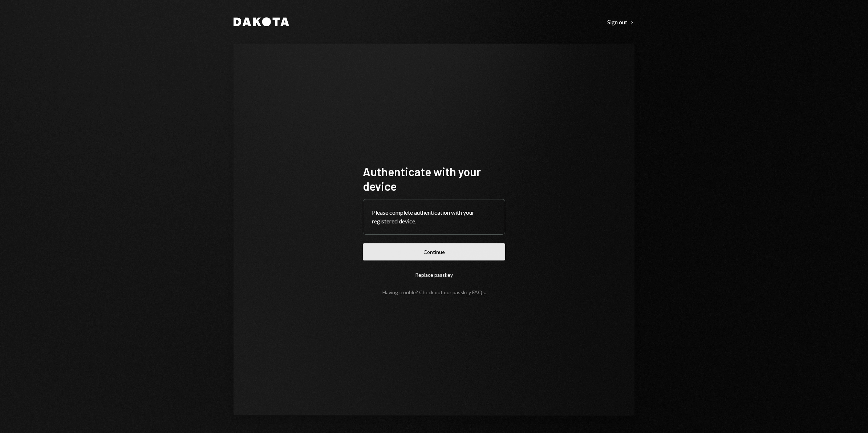 This screenshot has height=433, width=868. Describe the element at coordinates (434, 251) in the screenshot. I see `button: Continue` at that location.